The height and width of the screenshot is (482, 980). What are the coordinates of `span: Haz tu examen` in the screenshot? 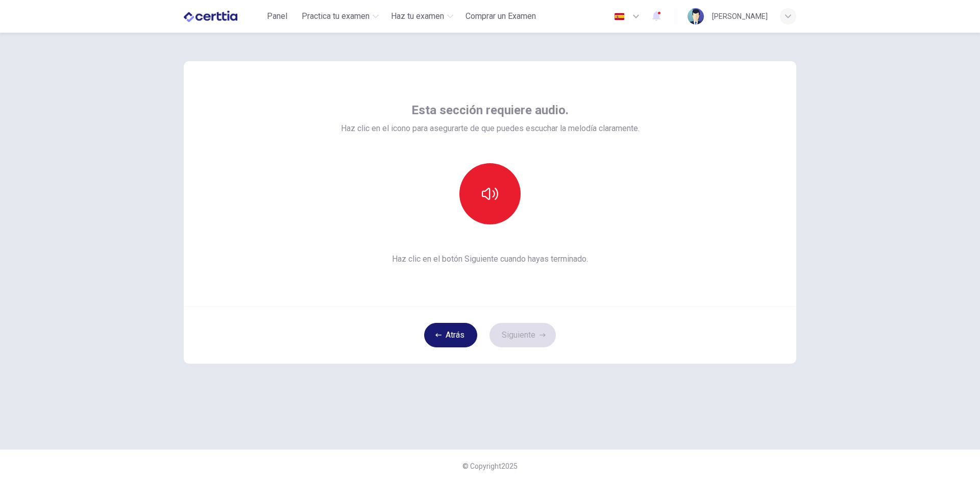 It's located at (417, 16).